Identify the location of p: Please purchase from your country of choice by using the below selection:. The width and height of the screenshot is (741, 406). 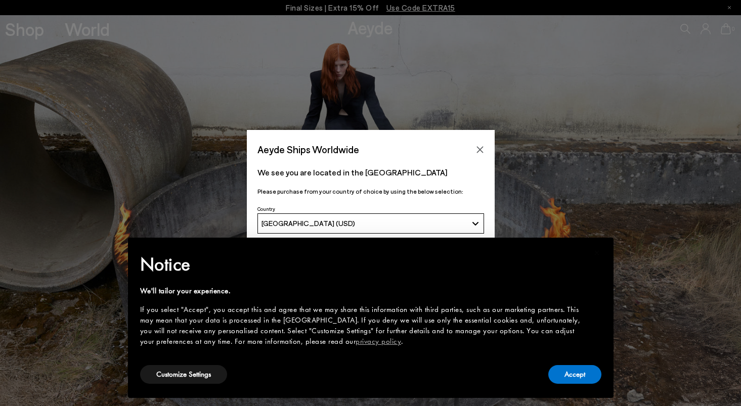
(371, 191).